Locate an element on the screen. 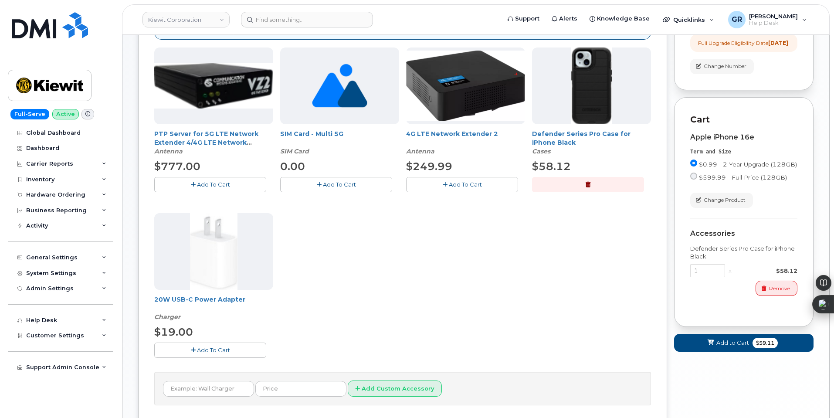 The image size is (834, 418). div: $58.12 is located at coordinates (766, 271).